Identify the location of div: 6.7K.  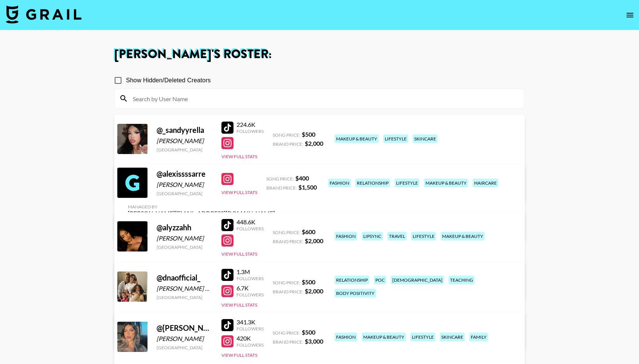
(250, 288).